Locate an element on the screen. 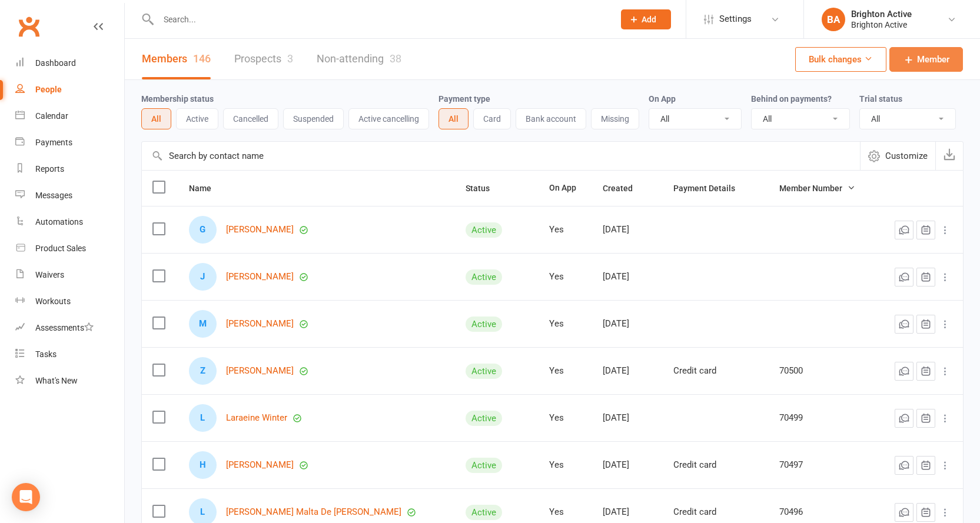  a: Calendar is located at coordinates (70, 116).